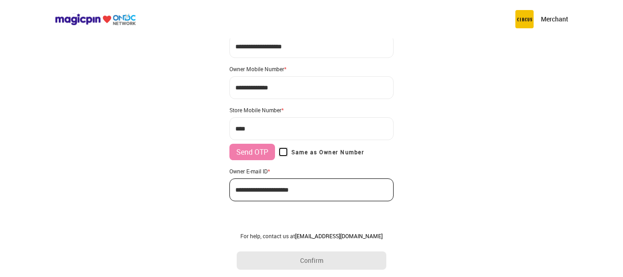  What do you see at coordinates (311, 110) in the screenshot?
I see `div: Store Mobile Number` at bounding box center [311, 110].